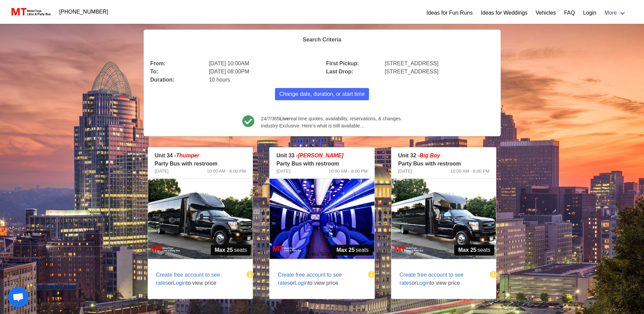 The image size is (644, 314). I want to click on img: 34%2001.jpg, so click(200, 219).